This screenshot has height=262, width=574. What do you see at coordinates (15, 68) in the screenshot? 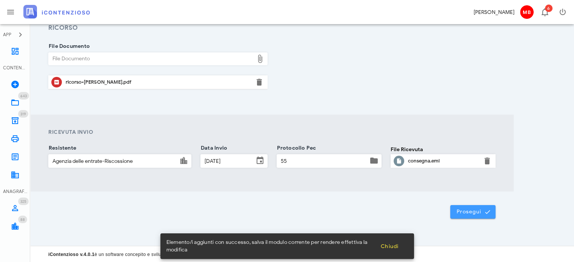
I see `div: CONTENZIOSO` at bounding box center [15, 68].